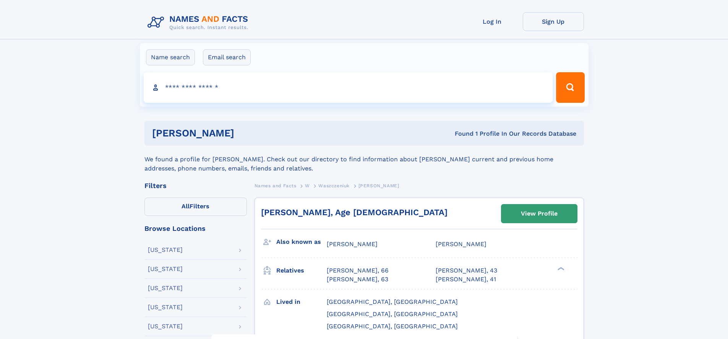 This screenshot has width=728, height=339. I want to click on div: Browse Locations, so click(196, 228).